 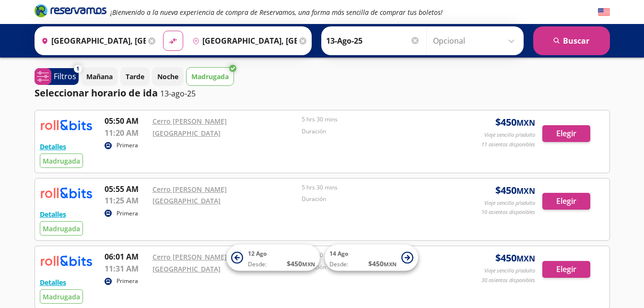 I want to click on button: Madrugada, so click(x=210, y=76).